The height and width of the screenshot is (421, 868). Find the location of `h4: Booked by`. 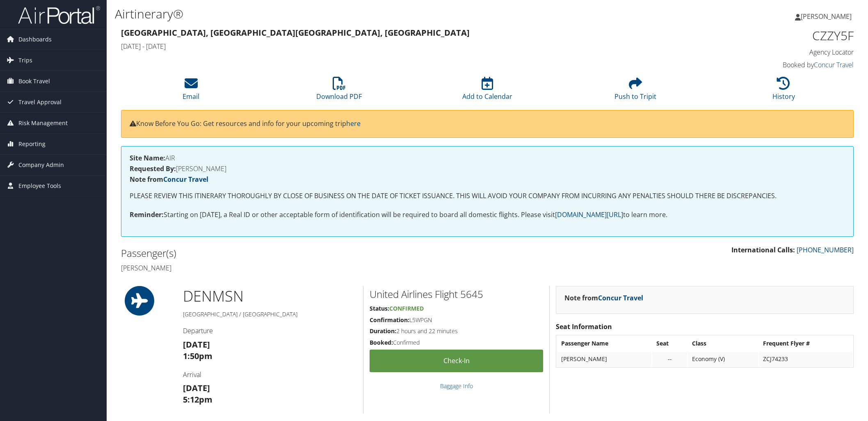

h4: Booked by is located at coordinates (767, 65).